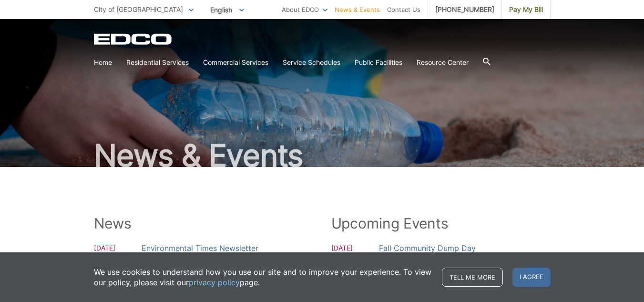 This screenshot has width=644, height=302. Describe the element at coordinates (379, 63) in the screenshot. I see `a: Public Facilities` at that location.